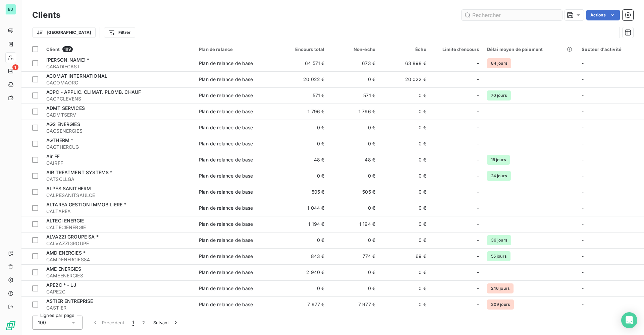 Image resolution: width=644 pixels, height=335 pixels. Describe the element at coordinates (42, 323) in the screenshot. I see `span: 100` at that location.